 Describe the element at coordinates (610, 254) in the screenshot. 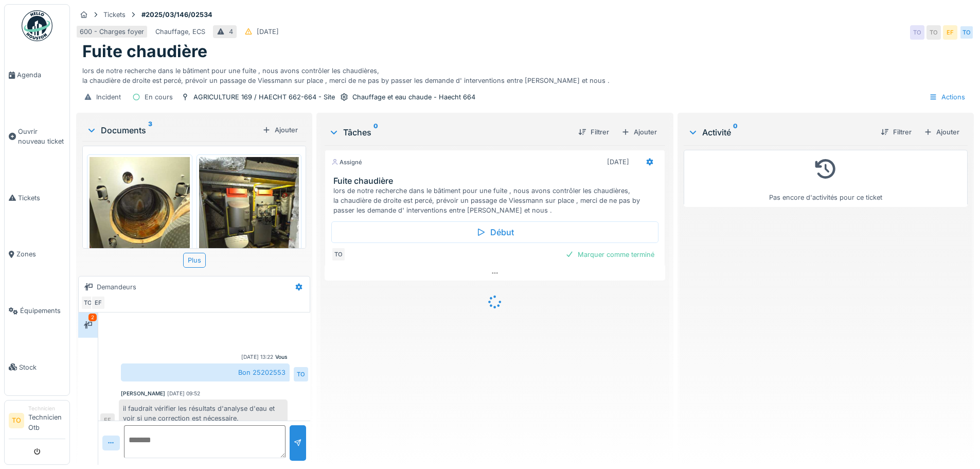

I see `div: Marquer comme terminé` at that location.